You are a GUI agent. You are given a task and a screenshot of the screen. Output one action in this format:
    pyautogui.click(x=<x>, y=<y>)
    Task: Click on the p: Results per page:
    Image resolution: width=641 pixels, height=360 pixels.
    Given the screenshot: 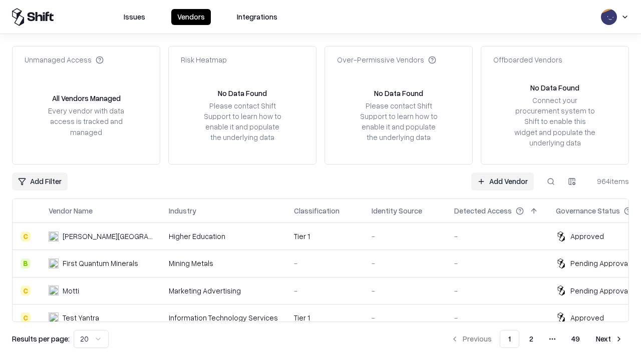 What is the action you would take?
    pyautogui.click(x=41, y=339)
    